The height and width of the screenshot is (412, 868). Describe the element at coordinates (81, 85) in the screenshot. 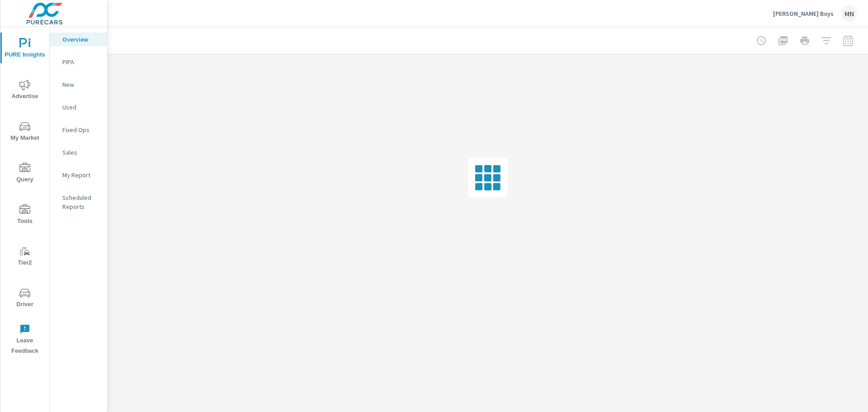

I see `p: New` at that location.